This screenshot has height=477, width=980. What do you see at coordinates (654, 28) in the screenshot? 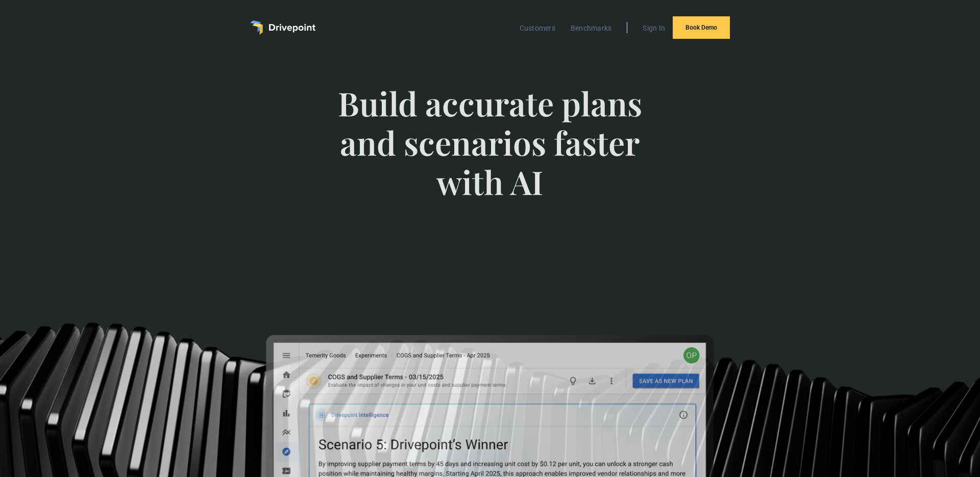
I see `a: Sign In` at bounding box center [654, 28].